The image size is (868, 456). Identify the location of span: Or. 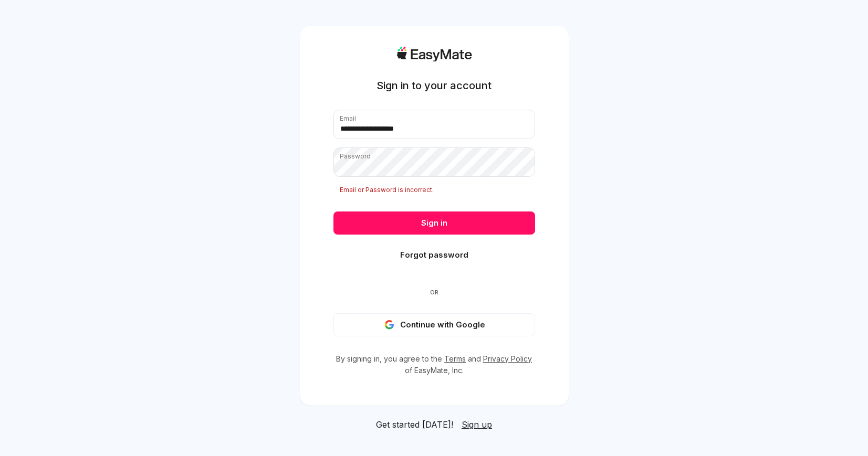
(434, 292).